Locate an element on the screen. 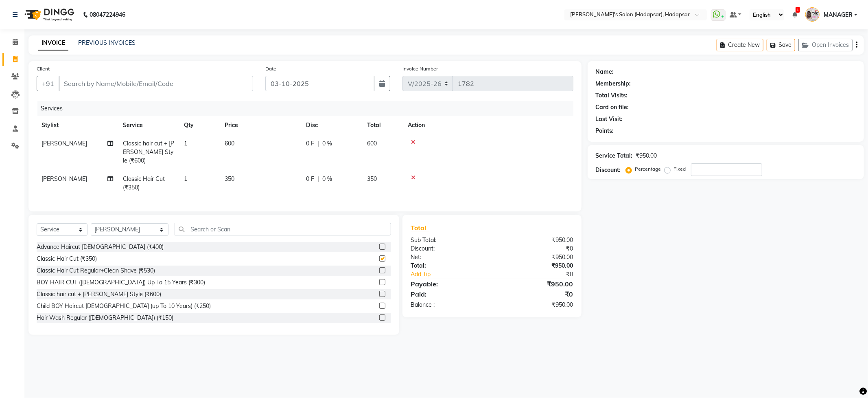  th: Price is located at coordinates (261, 125).